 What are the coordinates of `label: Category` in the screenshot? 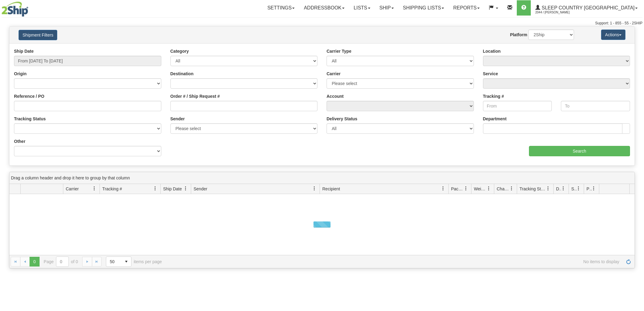 It's located at (180, 51).